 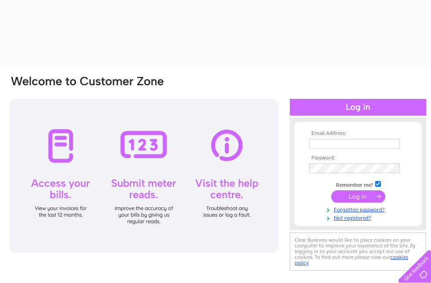 I want to click on input: Submit, so click(x=358, y=196).